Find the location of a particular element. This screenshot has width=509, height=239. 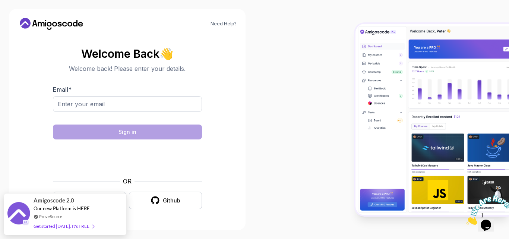

input: Enter your email is located at coordinates (128, 104).